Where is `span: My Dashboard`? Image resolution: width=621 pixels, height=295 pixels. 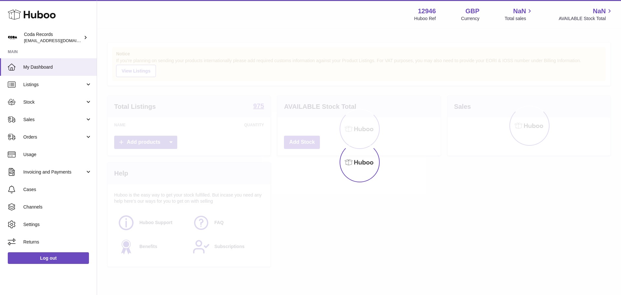
span: My Dashboard is located at coordinates (58, 67).